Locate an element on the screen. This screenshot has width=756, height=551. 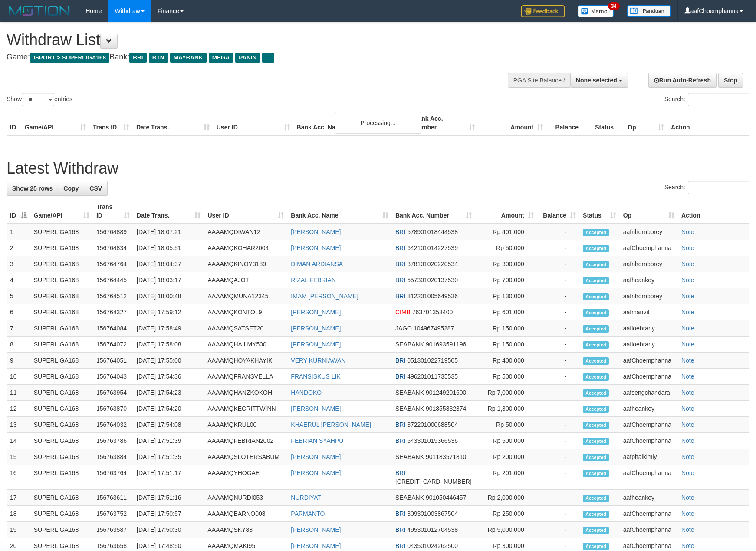
th: Status is located at coordinates (608, 123).